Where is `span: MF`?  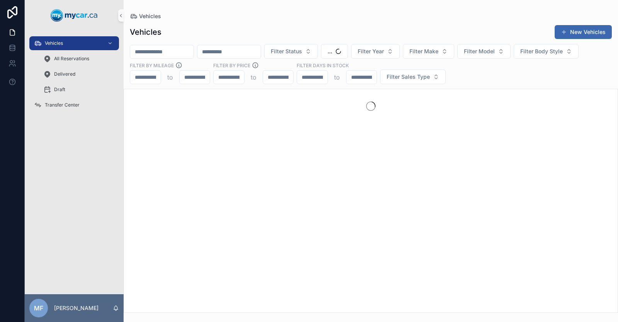 span: MF is located at coordinates (39, 308).